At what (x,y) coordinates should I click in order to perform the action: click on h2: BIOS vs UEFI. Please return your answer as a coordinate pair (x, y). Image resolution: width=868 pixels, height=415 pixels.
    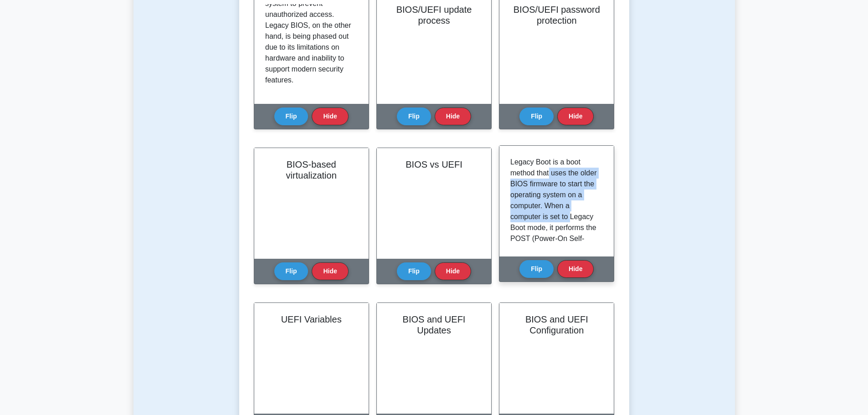
    Looking at the image, I should click on (434, 164).